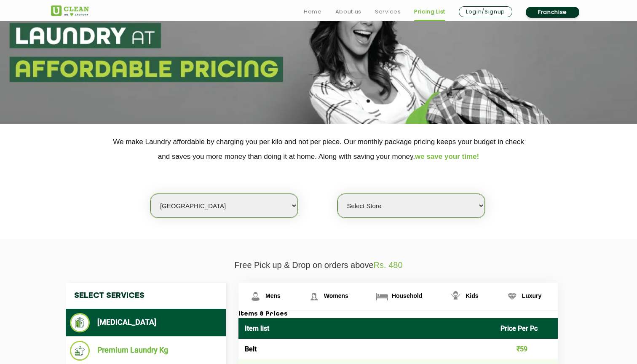  I want to click on p: Free Pick up & Drop on orders above, so click(318, 264).